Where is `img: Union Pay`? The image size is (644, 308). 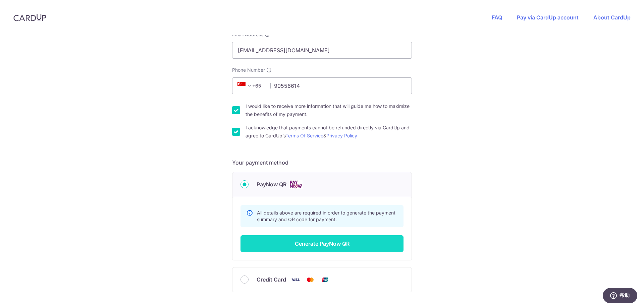
img: Union Pay is located at coordinates (325, 280).